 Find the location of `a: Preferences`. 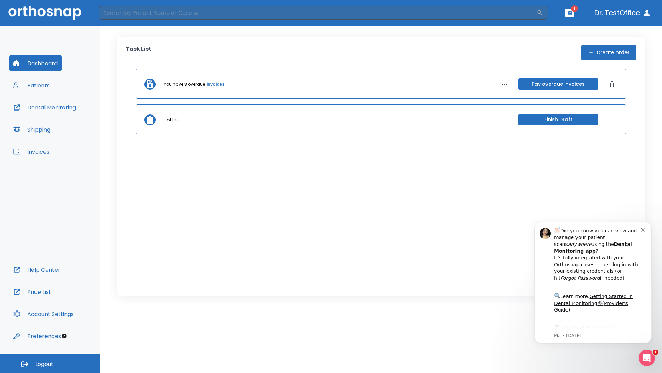

a: Preferences is located at coordinates (37, 336).